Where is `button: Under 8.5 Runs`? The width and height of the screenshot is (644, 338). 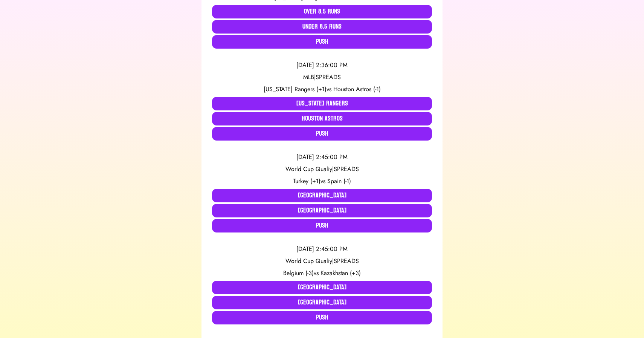
button: Under 8.5 Runs is located at coordinates (322, 27).